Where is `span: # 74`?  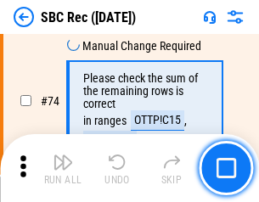 span: # 74 is located at coordinates (50, 101).